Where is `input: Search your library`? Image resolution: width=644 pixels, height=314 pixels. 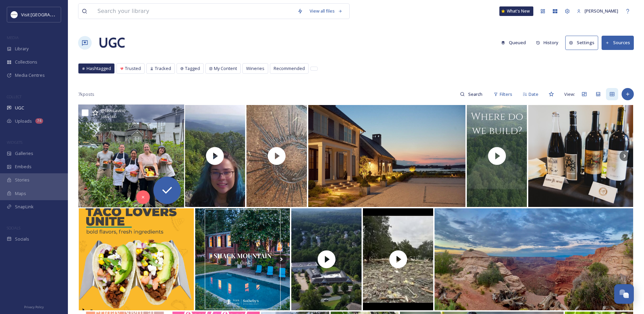 input: Search your library is located at coordinates (194, 12).